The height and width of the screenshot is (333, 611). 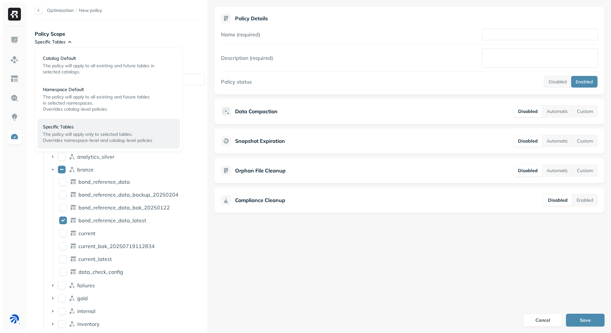 I want to click on div: Specific TablesThe policy will apply only to selected tables.Overrides namespace-level and catalo..., so click(x=109, y=133).